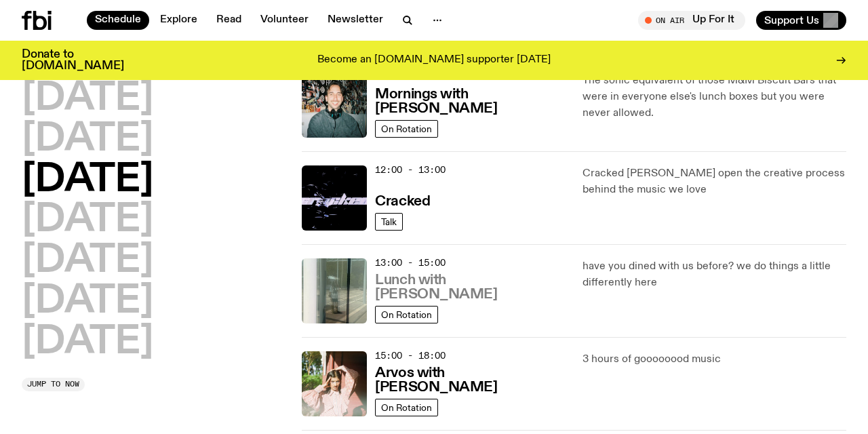 The image size is (868, 434). Describe the element at coordinates (53, 384) in the screenshot. I see `span: Jump to now` at that location.